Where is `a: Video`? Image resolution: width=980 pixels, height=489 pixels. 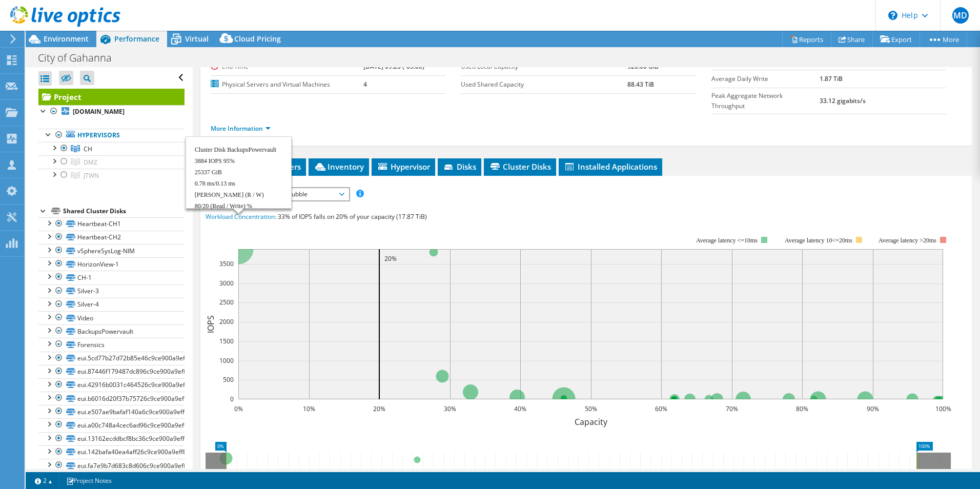
a: Video is located at coordinates (111, 318).